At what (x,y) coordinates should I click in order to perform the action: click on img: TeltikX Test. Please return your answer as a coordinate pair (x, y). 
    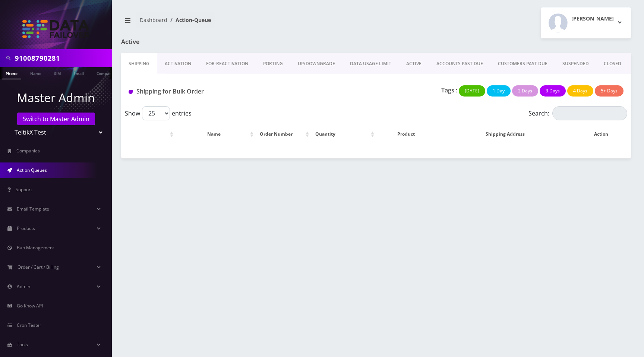
    Looking at the image, I should click on (56, 29).